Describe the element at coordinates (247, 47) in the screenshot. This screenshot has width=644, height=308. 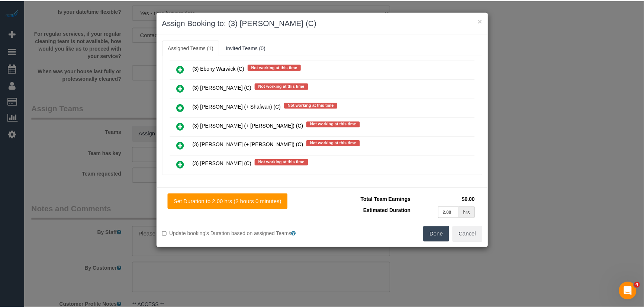
I see `a: Invited Teams (0)` at that location.